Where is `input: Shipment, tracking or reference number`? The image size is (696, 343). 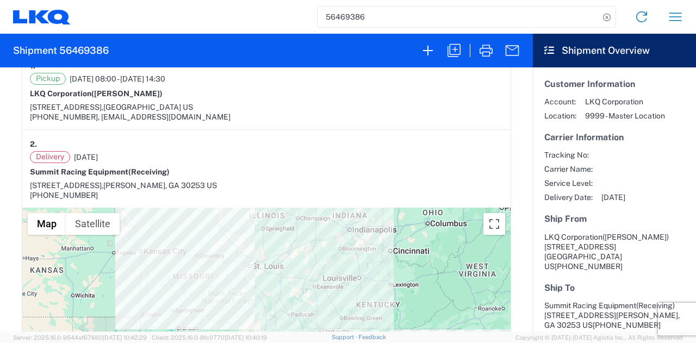 input: Shipment, tracking or reference number is located at coordinates (459, 17).